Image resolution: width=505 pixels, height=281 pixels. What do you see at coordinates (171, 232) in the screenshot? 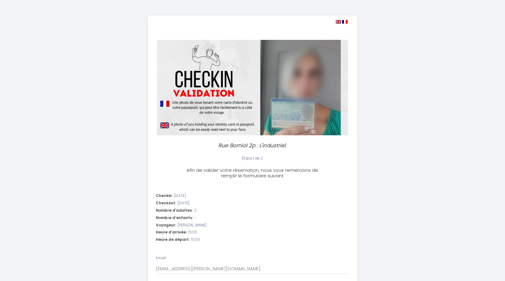
I see `span: Heure d'arrivée:` at bounding box center [171, 232].